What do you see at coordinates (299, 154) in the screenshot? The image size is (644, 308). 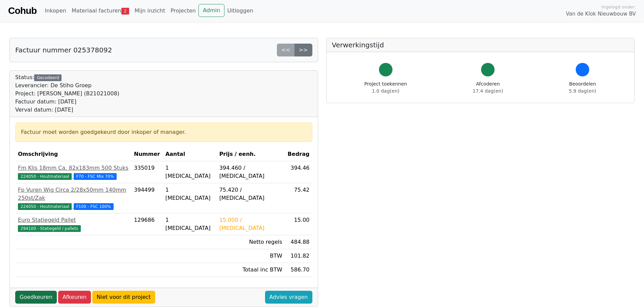 I see `th: Bedrag` at bounding box center [299, 154].